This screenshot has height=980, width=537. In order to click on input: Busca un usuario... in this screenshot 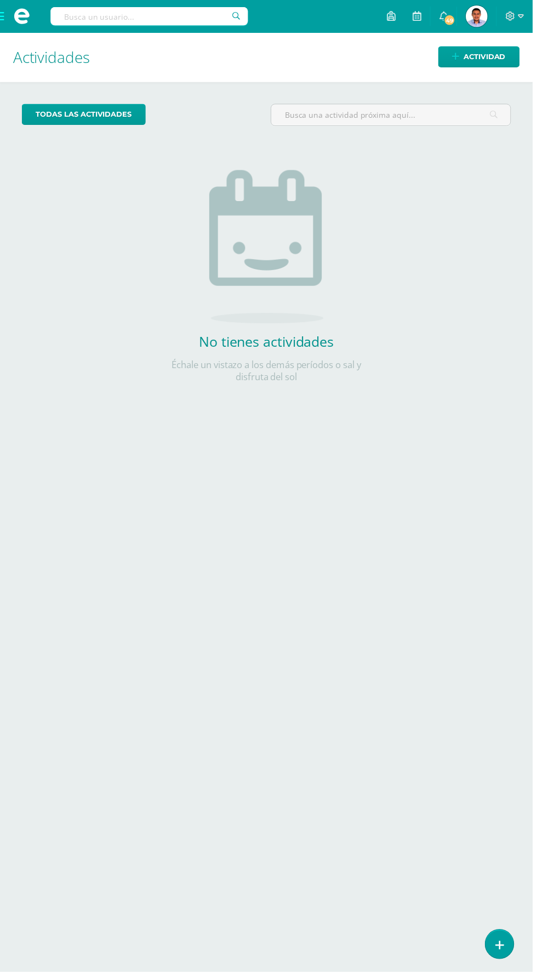, I will do `click(150, 16)`.